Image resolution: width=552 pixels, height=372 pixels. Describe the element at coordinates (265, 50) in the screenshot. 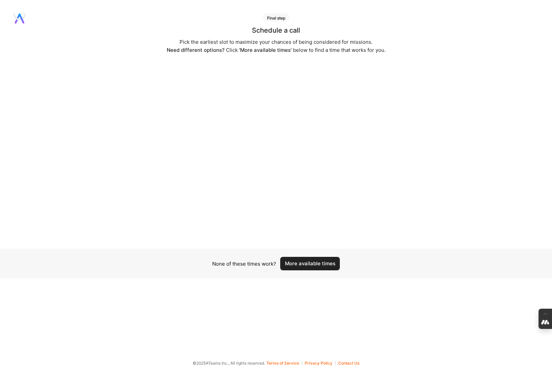

I see `span: 'More available times'` at that location.